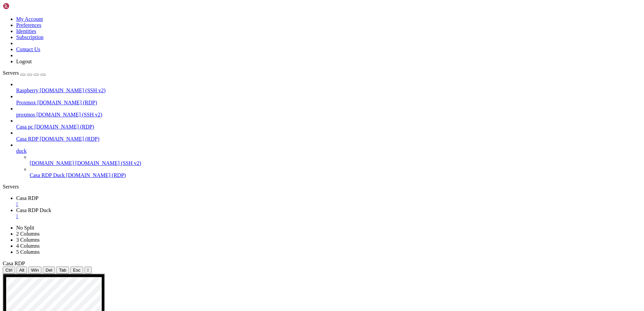 The width and height of the screenshot is (644, 311). Describe the element at coordinates (322, 187) in the screenshot. I see `div: Servers` at that location.